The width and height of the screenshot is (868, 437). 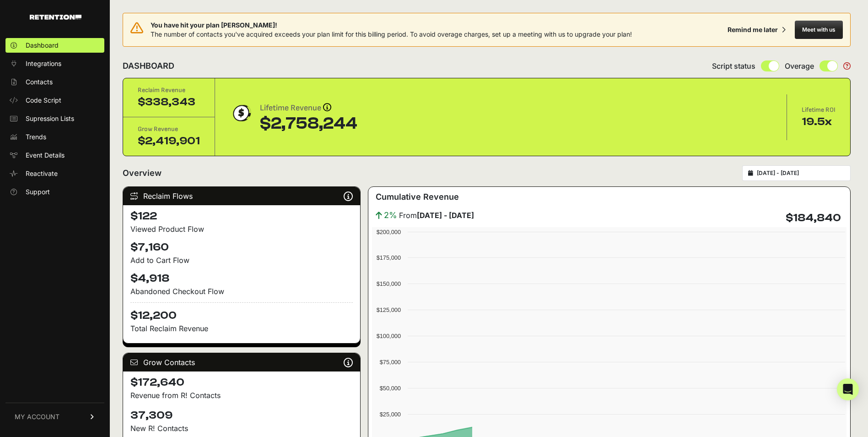 I want to click on text: $50,000, so click(x=390, y=388).